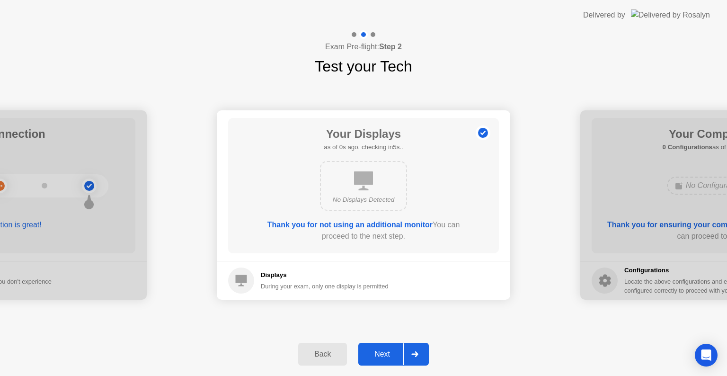 This screenshot has height=376, width=727. What do you see at coordinates (391, 46) in the screenshot?
I see `b: Step 2` at bounding box center [391, 46].